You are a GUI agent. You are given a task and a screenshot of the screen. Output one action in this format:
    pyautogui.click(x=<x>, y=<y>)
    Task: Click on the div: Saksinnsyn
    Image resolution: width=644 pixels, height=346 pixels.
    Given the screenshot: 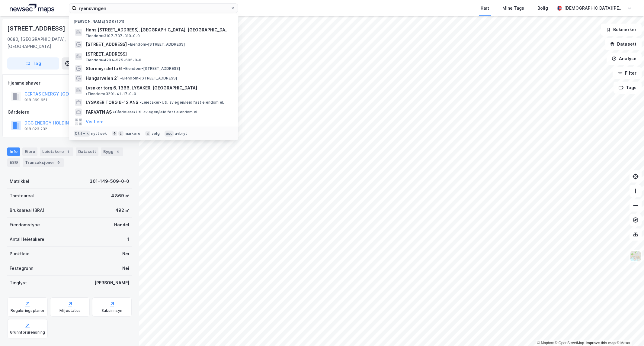 What is the action you would take?
    pyautogui.click(x=112, y=310)
    